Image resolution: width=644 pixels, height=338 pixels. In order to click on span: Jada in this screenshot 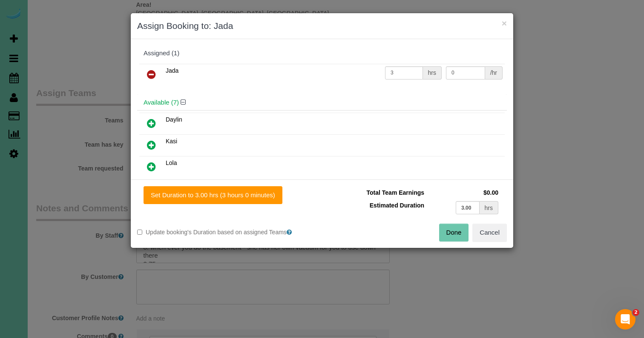, I will do `click(172, 71)`.